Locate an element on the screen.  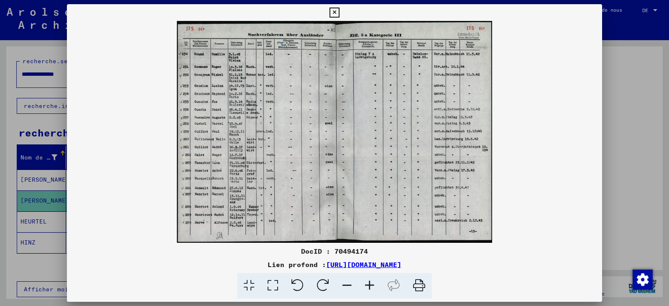
font: Lien profond : is located at coordinates (297, 264).